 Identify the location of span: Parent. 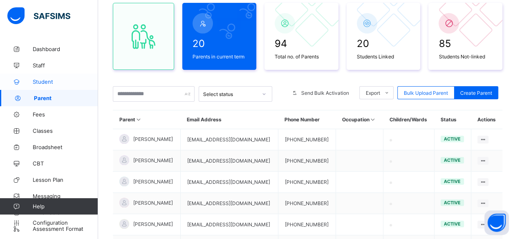
(66, 98).